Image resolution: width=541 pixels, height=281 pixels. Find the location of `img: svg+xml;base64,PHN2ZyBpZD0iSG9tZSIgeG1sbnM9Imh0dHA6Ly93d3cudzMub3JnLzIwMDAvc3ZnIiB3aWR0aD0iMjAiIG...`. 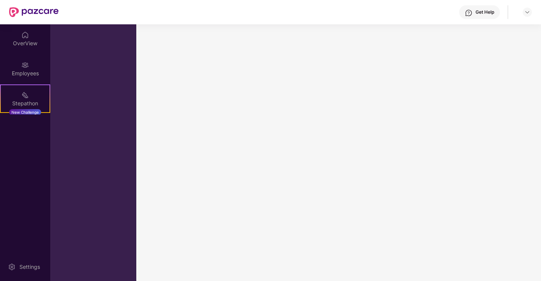

img: svg+xml;base64,PHN2ZyBpZD0iSG9tZSIgeG1sbnM9Imh0dHA6Ly93d3cudzMub3JnLzIwMDAvc3ZnIiB3aWR0aD0iMjAiIG... is located at coordinates (25, 35).